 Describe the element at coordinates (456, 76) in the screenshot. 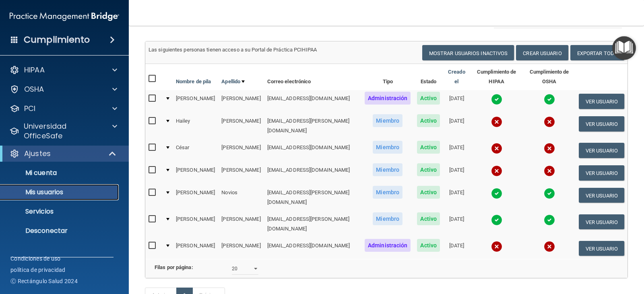

I see `font: Creado el` at that location.